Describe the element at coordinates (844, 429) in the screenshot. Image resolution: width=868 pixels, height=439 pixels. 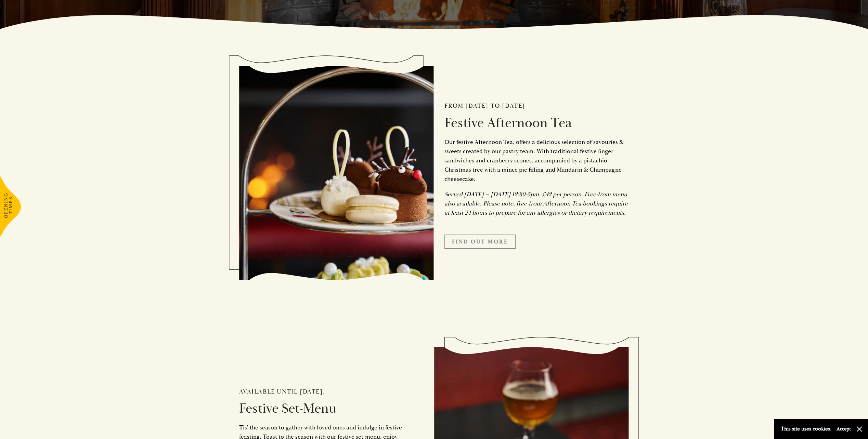
I see `button: Accept` at that location.